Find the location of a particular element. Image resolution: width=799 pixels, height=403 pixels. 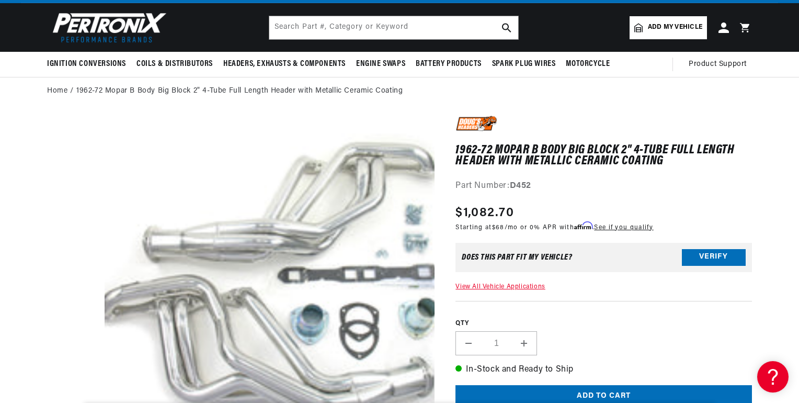

p: Starting at /mo or 0% APR with . is located at coordinates (555, 227).